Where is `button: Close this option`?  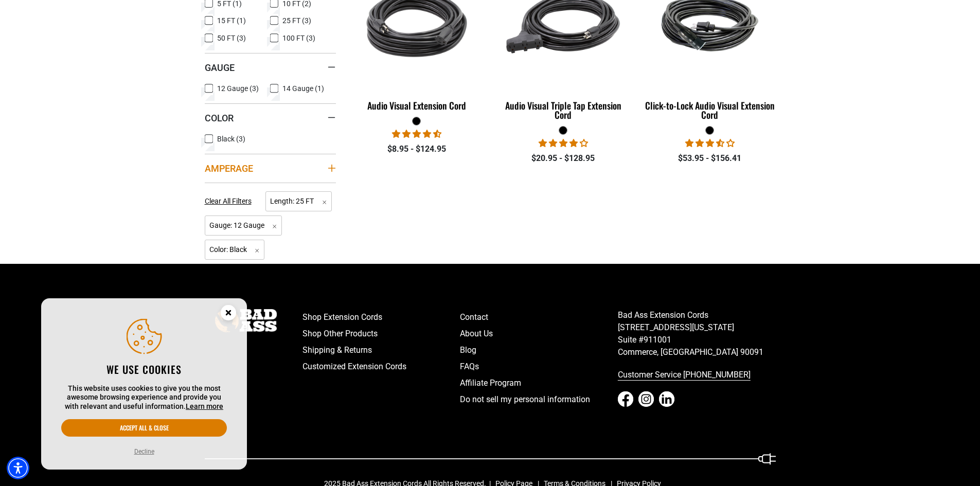 button: Close this option is located at coordinates (229, 314).